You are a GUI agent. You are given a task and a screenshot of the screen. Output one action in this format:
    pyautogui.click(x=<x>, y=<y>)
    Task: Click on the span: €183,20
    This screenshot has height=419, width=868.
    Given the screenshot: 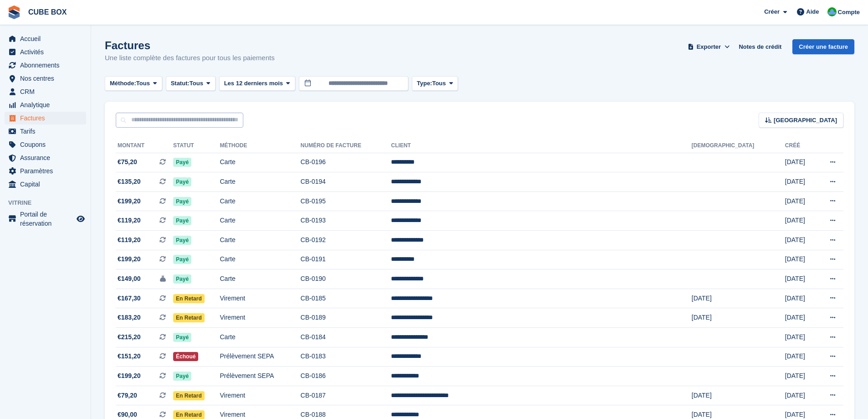 What is the action you would take?
    pyautogui.click(x=129, y=317)
    